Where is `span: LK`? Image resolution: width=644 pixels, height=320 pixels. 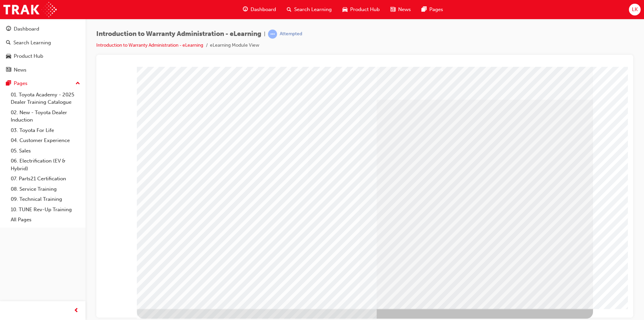 span: LK is located at coordinates (634, 10).